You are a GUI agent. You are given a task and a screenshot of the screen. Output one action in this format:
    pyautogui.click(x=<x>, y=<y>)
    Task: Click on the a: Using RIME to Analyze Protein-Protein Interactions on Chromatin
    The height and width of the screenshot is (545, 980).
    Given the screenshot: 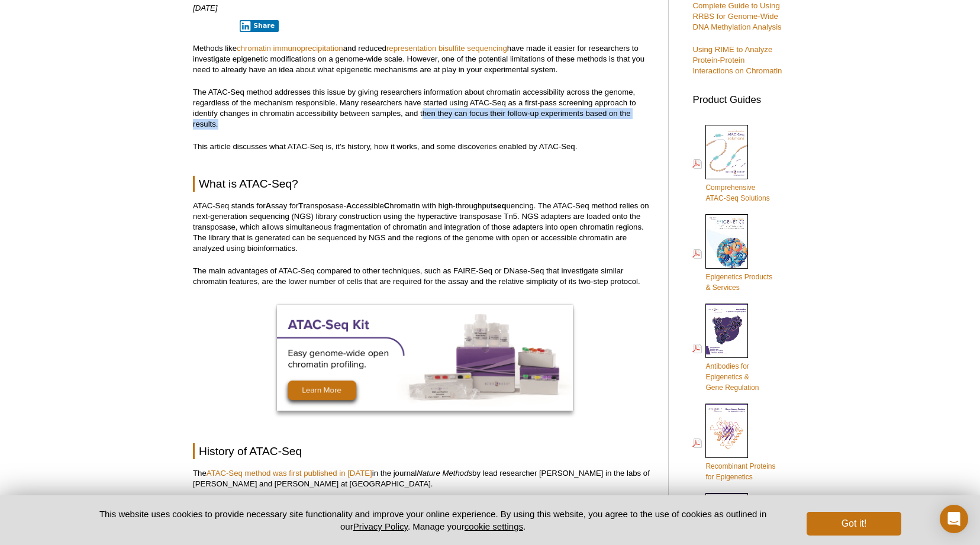 What is the action you would take?
    pyautogui.click(x=737, y=59)
    